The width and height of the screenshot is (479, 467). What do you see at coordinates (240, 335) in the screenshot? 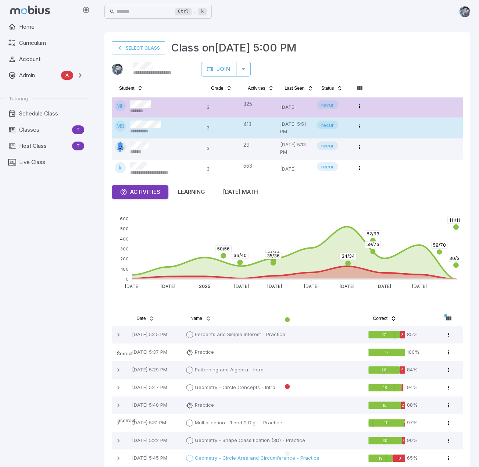
I see `p: Percents and Simple Interest - Practice` at bounding box center [240, 335].